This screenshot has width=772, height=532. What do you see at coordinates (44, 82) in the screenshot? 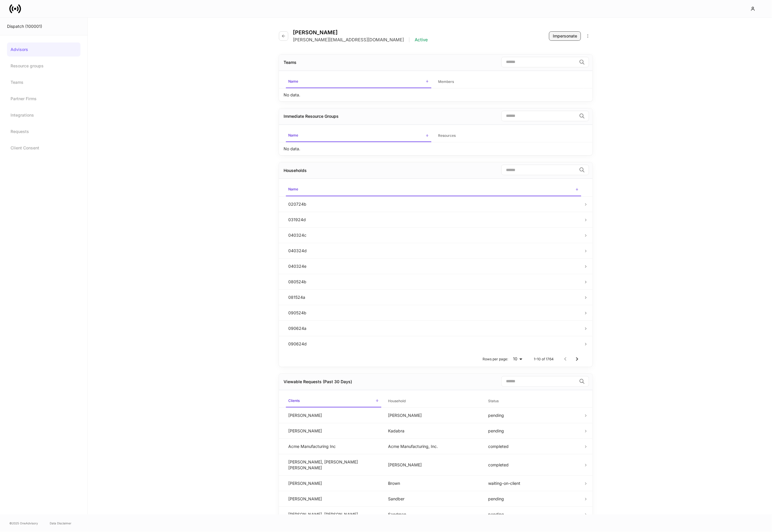
I see `a: Teams` at bounding box center [44, 82].